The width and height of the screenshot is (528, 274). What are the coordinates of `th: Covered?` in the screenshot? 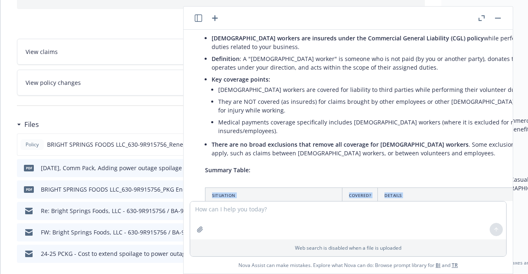 It's located at (360, 196).